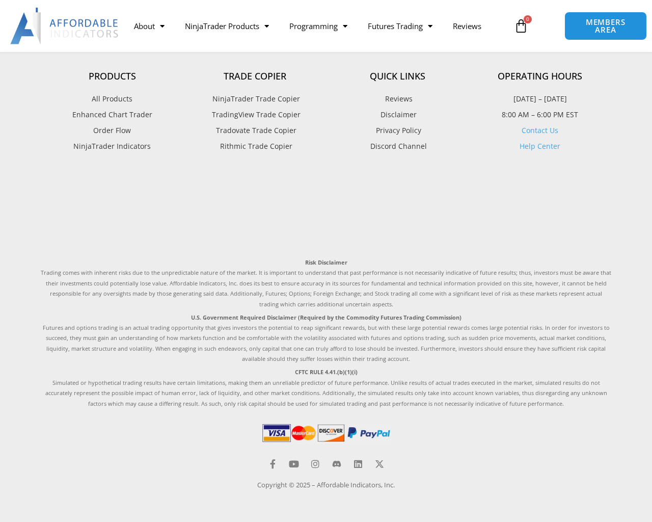 The image size is (652, 522). What do you see at coordinates (540, 146) in the screenshot?
I see `a: Help Center` at bounding box center [540, 146].